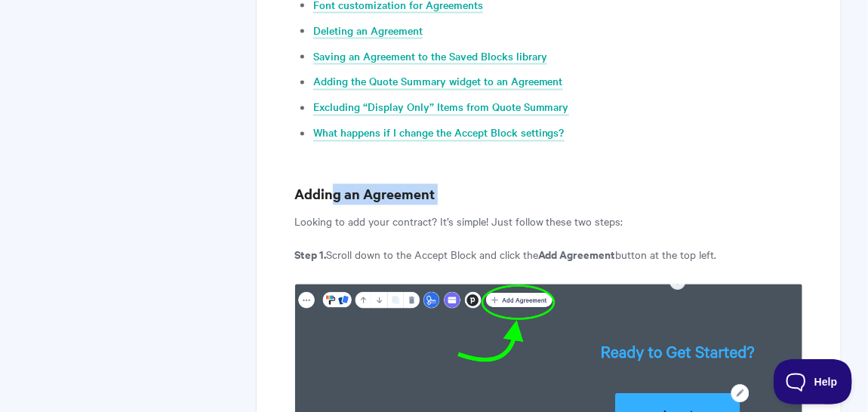  Describe the element at coordinates (441, 108) in the screenshot. I see `a: Excluding “Display Only” Items from Quote Summary` at that location.